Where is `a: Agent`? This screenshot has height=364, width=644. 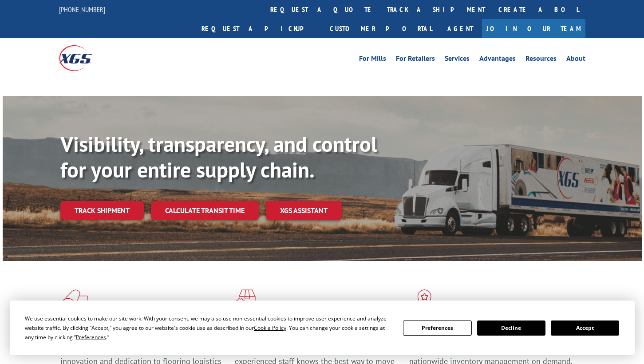
a: Agent is located at coordinates (460, 28).